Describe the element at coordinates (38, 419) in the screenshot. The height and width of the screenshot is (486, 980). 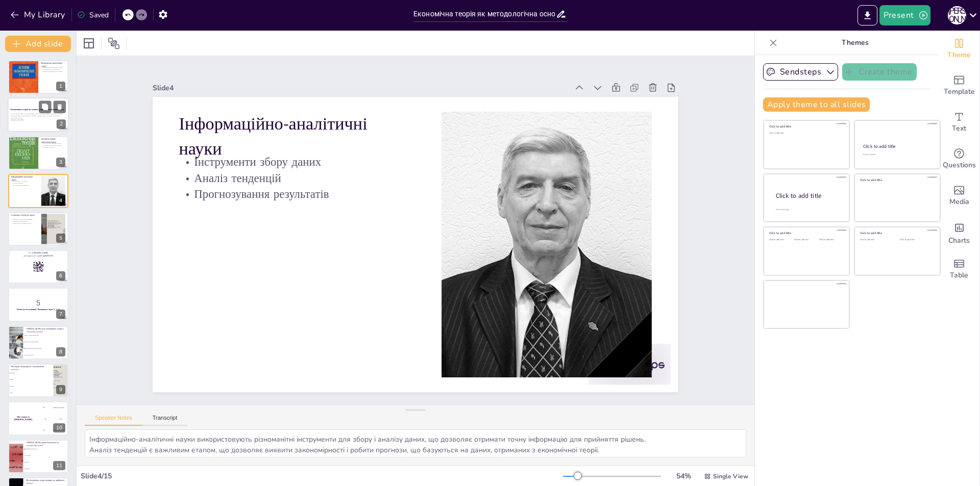
I see `div: 10` at that location.